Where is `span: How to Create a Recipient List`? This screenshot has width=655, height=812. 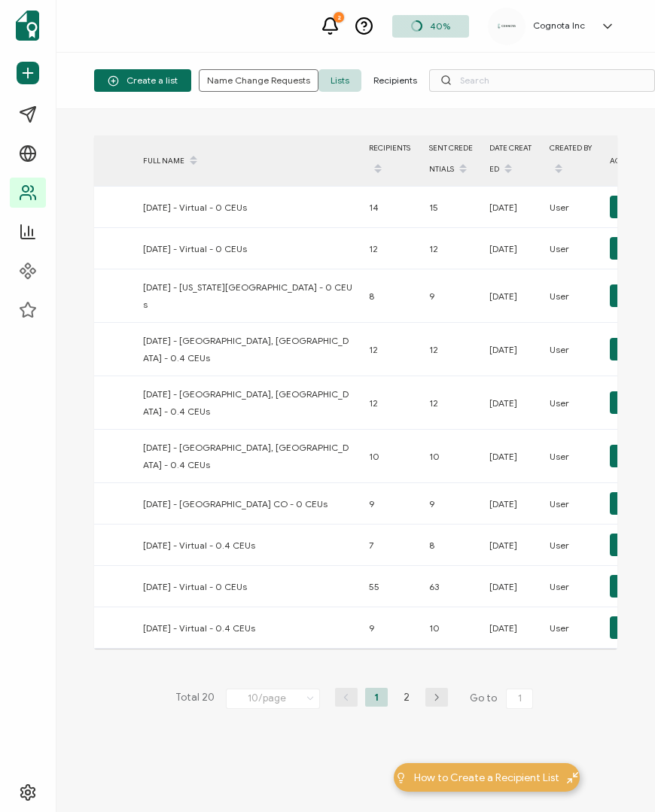
span: How to Create a Recipient List is located at coordinates (486, 777).